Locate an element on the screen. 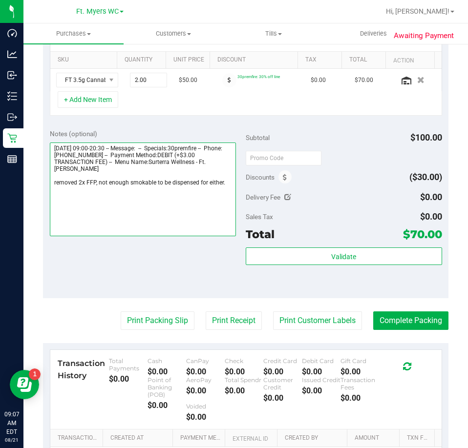 The image size is (468, 448). p: 08/21 is located at coordinates (12, 440).